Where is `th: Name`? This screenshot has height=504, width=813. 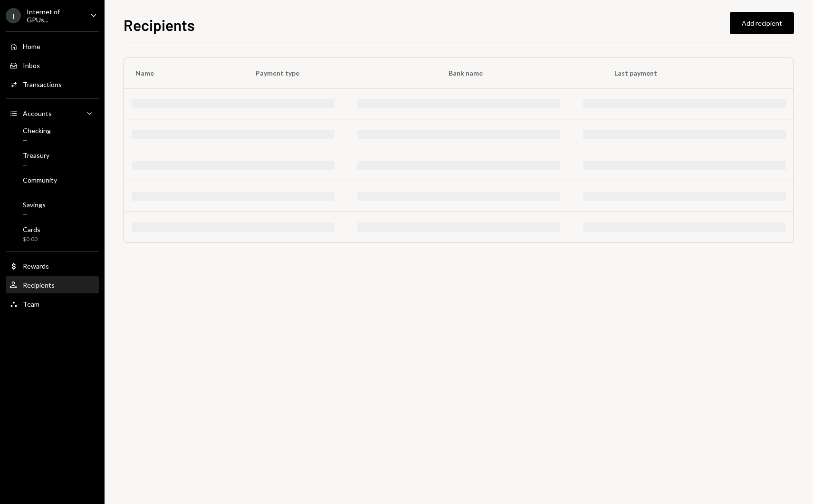 th: Name is located at coordinates (184, 73).